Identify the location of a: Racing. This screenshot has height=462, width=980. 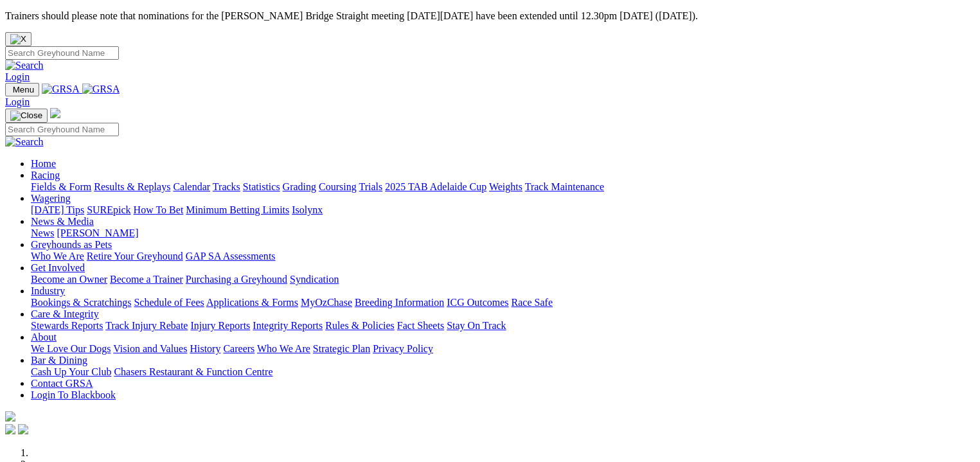
(45, 175).